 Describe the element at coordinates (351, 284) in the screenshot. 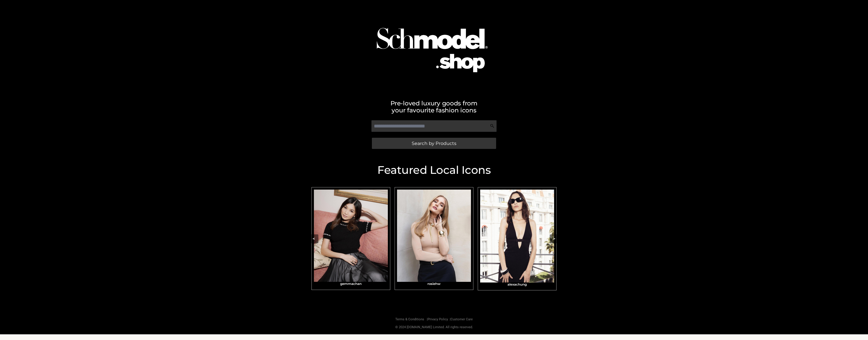

I see `h3: gemmachan` at that location.